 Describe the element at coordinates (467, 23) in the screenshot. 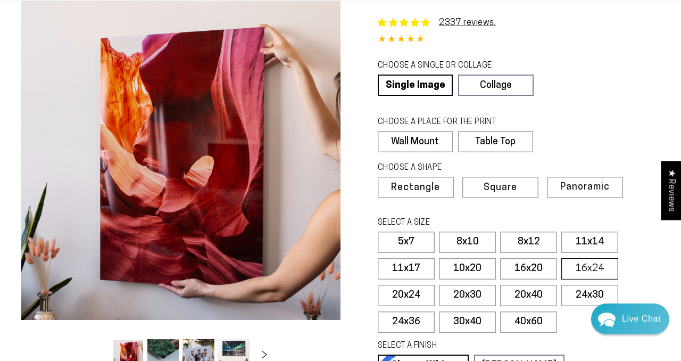

I see `a: 2337 reviews.` at that location.